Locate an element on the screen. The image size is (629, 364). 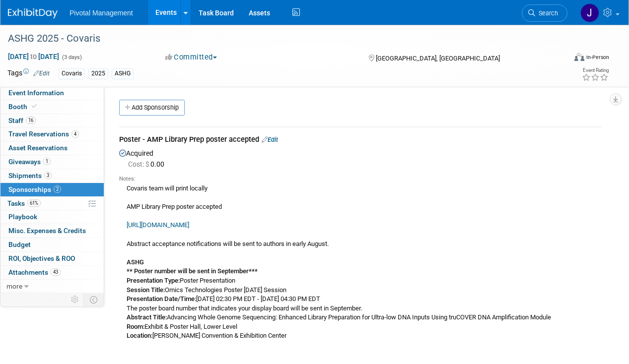
div: Event Rating is located at coordinates (595, 70).